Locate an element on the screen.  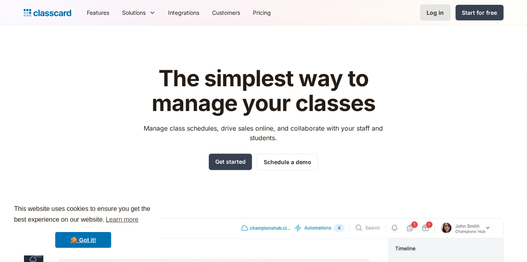
a: home is located at coordinates (47, 13).